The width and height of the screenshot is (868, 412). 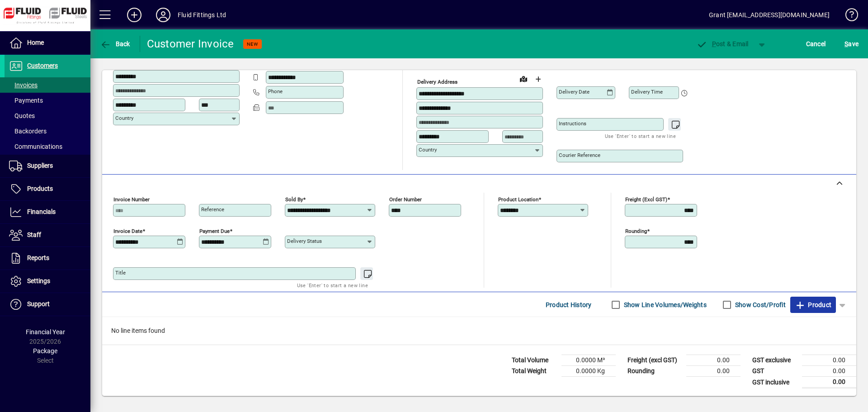 I want to click on a: Invoices, so click(x=47, y=85).